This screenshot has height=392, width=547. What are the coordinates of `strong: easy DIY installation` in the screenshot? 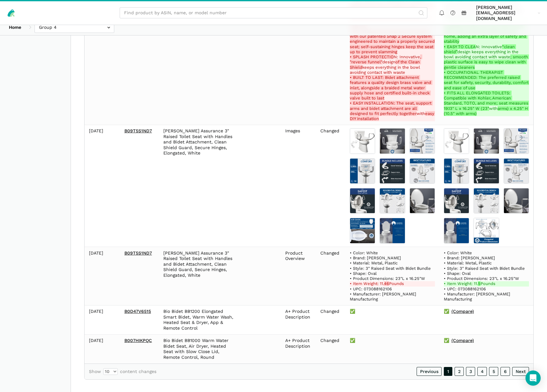 It's located at (393, 116).